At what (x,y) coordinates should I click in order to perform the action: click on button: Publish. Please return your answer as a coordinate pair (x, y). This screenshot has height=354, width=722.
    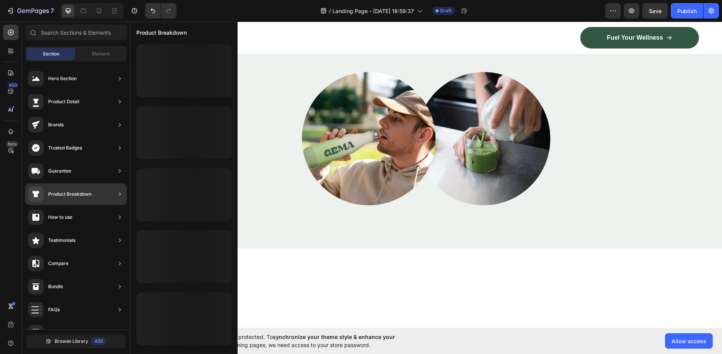
    Looking at the image, I should click on (687, 11).